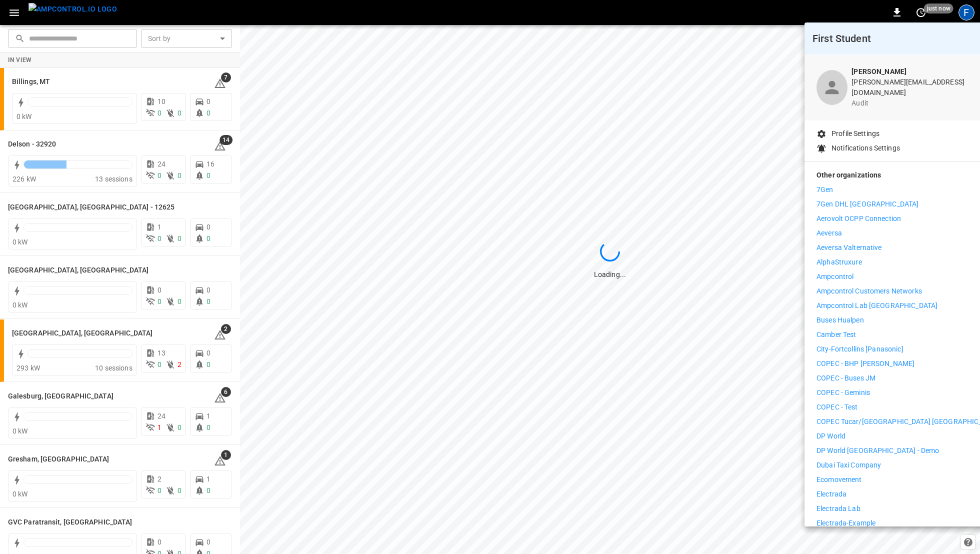 The height and width of the screenshot is (554, 980). I want to click on p: COPEC - Test, so click(837, 407).